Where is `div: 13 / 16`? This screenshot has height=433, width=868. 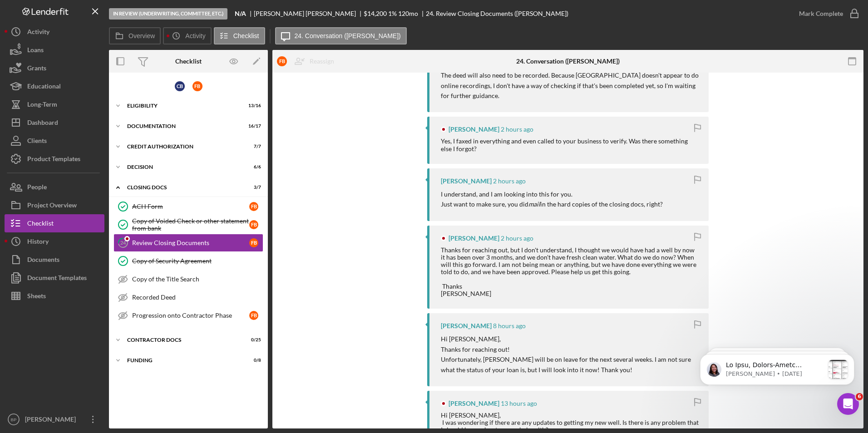 div: 13 / 16 is located at coordinates (253, 106).